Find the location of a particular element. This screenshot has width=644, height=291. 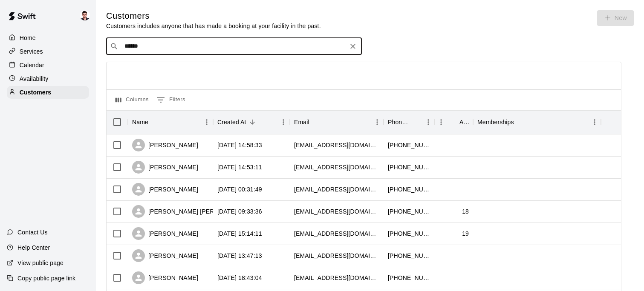

div: Calendar is located at coordinates (48, 65).